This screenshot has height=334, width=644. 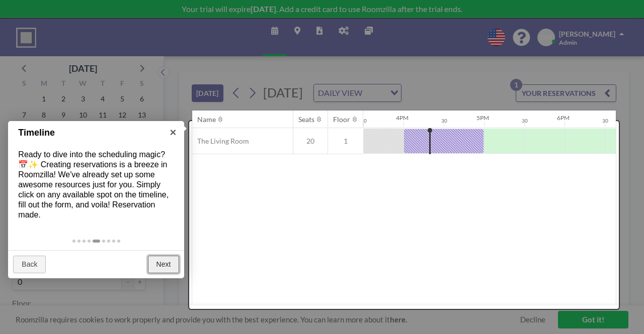 What do you see at coordinates (482, 118) in the screenshot?
I see `div: 5PM` at bounding box center [482, 118].